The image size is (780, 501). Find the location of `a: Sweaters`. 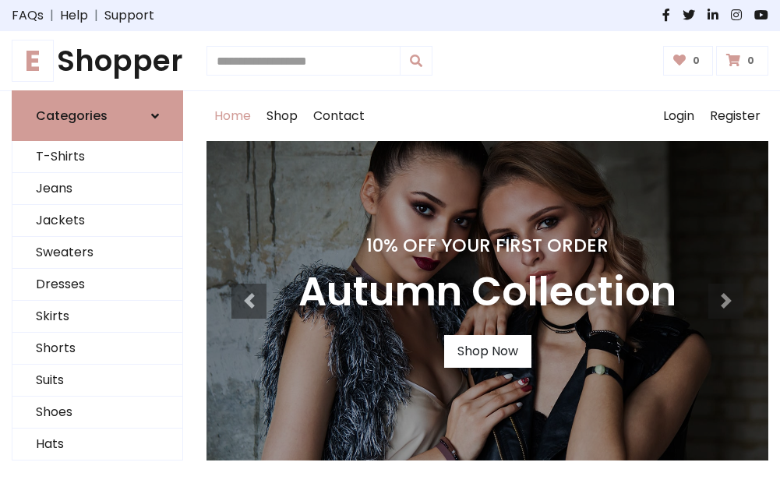

a: Sweaters is located at coordinates (97, 252).